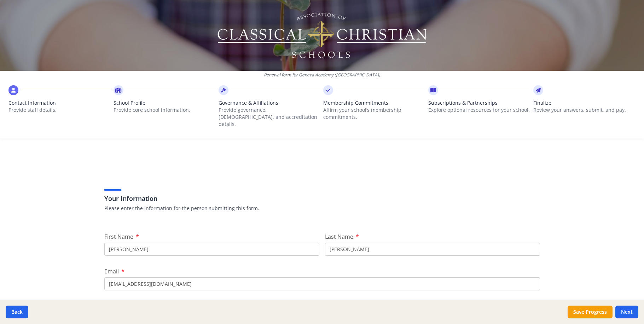 The width and height of the screenshot is (644, 324). I want to click on span: School Profile, so click(165, 103).